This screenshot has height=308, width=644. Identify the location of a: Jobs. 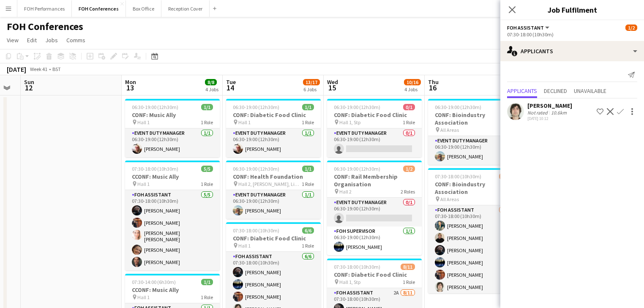
(52, 40).